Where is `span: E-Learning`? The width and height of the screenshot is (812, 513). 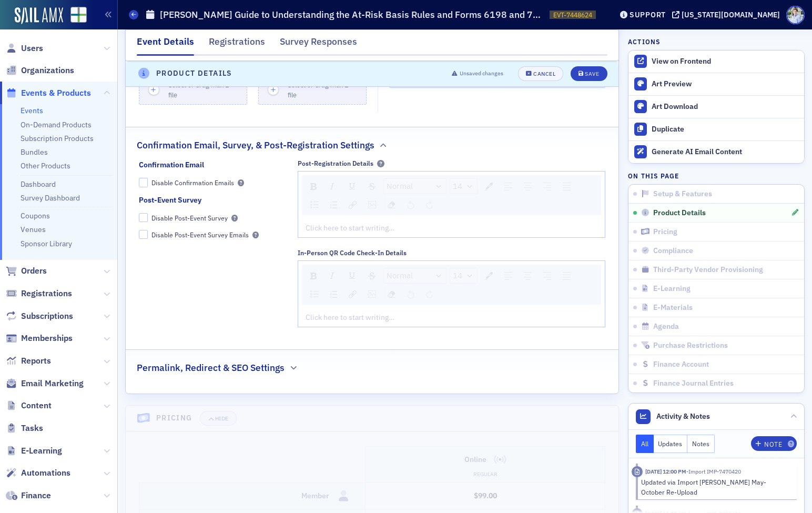 span: E-Learning is located at coordinates (671, 289).